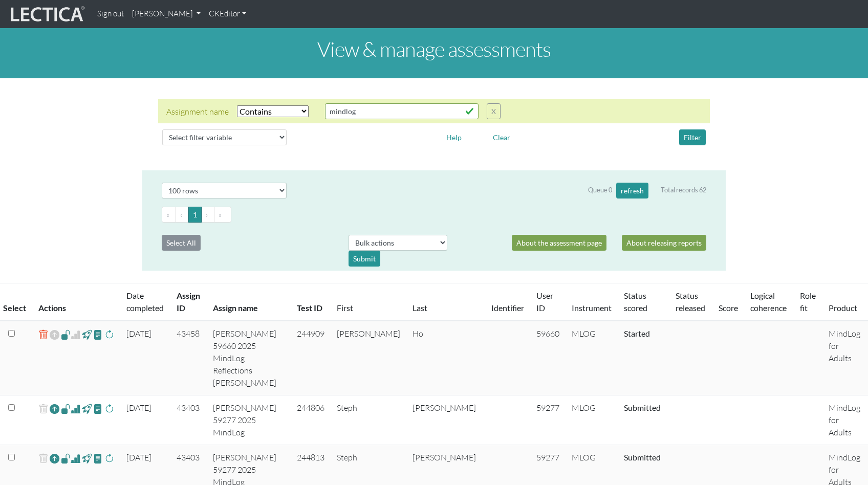  What do you see at coordinates (188, 358) in the screenshot?
I see `td: 43458` at bounding box center [188, 358].